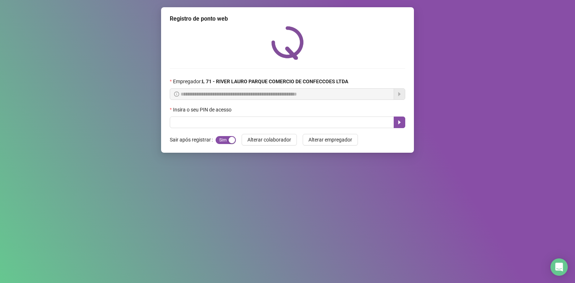 The image size is (575, 283). Describe the element at coordinates (330, 139) in the screenshot. I see `button: Alterar empregador` at that location.